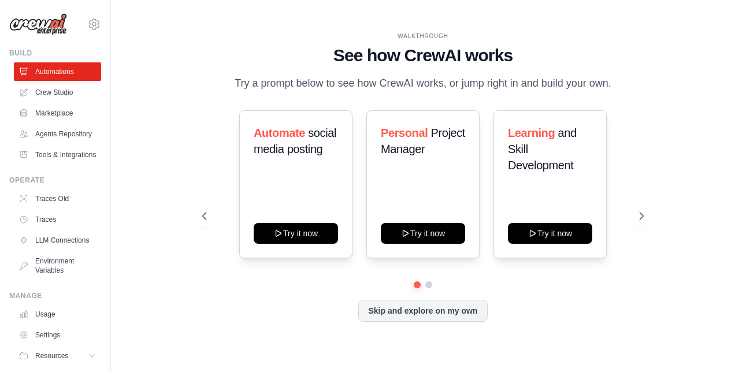 This screenshot has height=372, width=735. Describe the element at coordinates (57, 72) in the screenshot. I see `a: Automations` at that location.